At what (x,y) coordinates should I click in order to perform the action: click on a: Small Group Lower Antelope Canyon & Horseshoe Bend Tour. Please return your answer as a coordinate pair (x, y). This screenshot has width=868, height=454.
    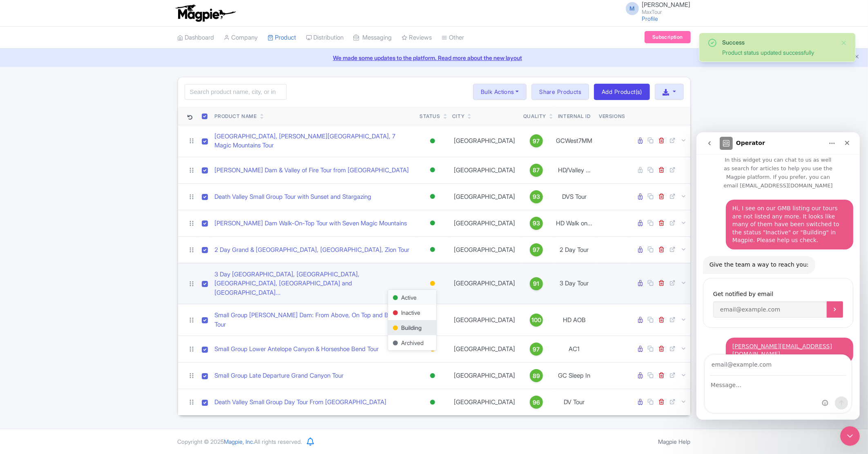
    Looking at the image, I should click on (297, 349).